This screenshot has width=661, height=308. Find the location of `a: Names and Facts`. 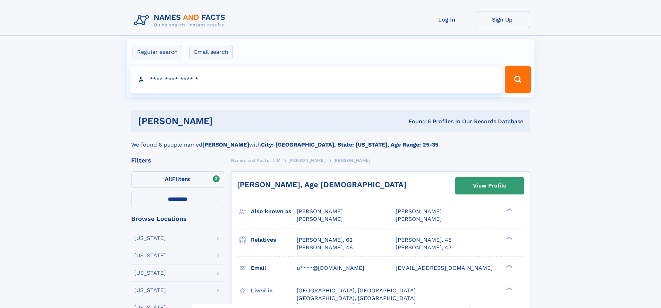

a: Names and Facts is located at coordinates (250, 160).